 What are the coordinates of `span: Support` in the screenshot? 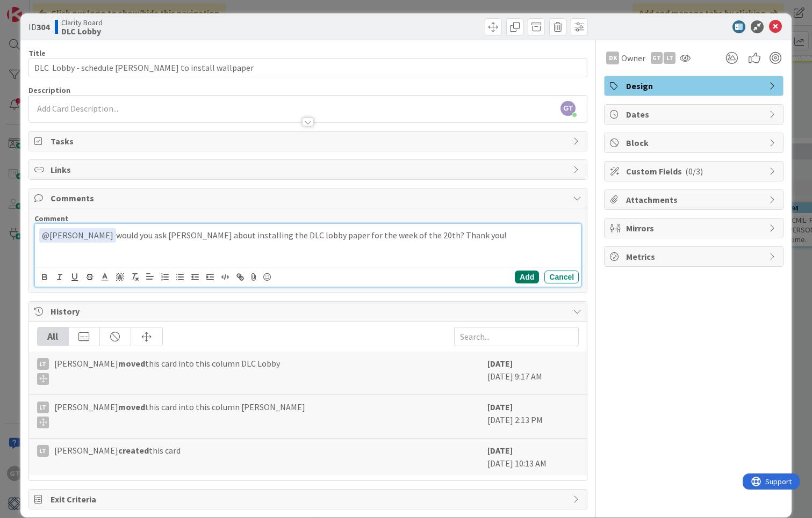 It's located at (35, 8).